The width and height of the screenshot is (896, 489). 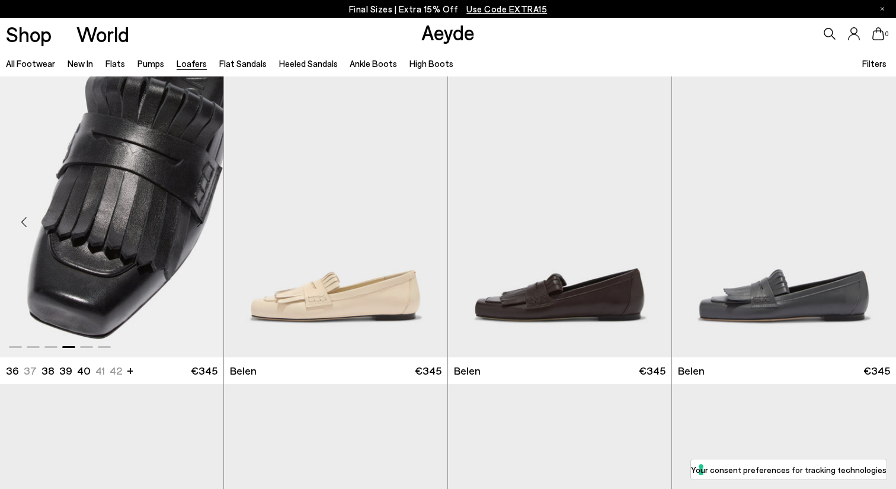 I want to click on a: Shop, so click(x=28, y=34).